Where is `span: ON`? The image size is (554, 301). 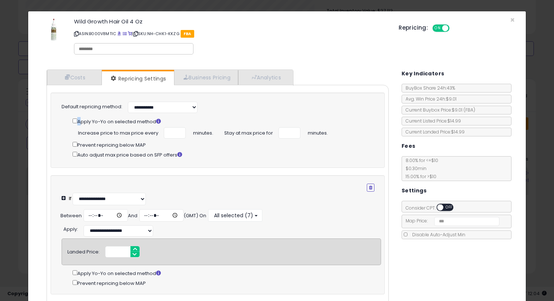
span: ON is located at coordinates (437, 28).